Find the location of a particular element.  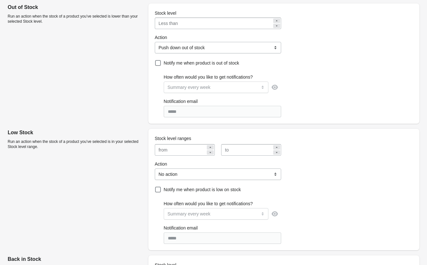

span: Notify me when product is low on stock is located at coordinates (202, 189).